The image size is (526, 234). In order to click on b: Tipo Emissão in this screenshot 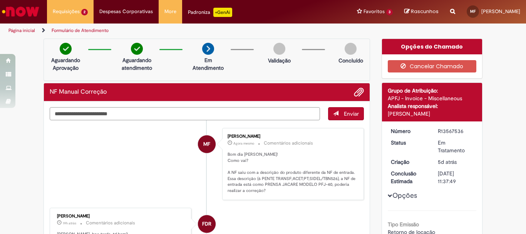, I will do `click(403, 224)`.